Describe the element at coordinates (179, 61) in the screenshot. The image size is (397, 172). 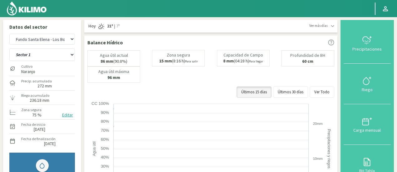
I see `p: (8:16 h)` at that location.